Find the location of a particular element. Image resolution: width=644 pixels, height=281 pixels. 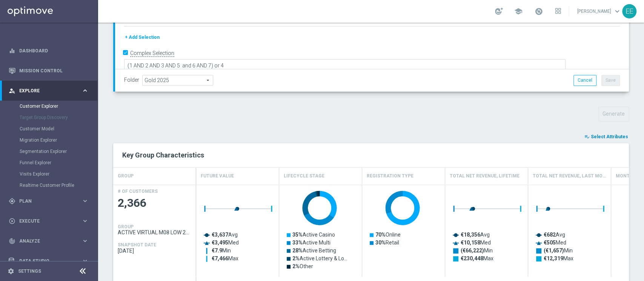

tspan: €505 is located at coordinates (550, 243).